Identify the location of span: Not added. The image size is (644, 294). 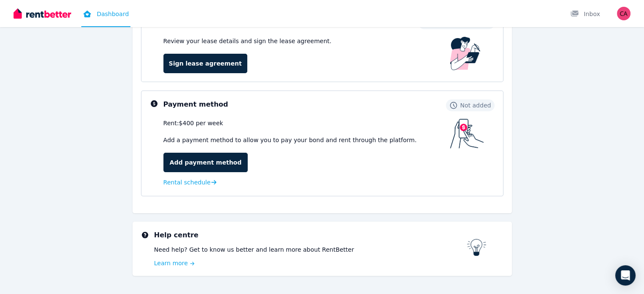
(476, 105).